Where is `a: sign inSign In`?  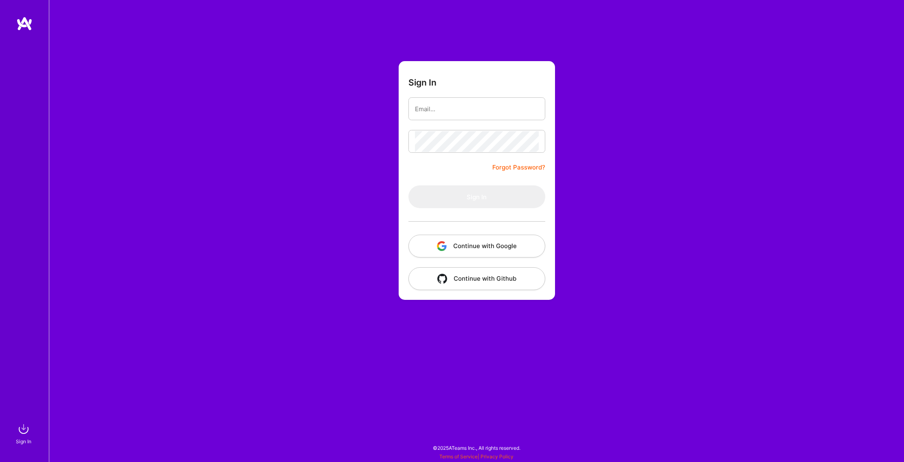 a: sign inSign In is located at coordinates (24, 433).